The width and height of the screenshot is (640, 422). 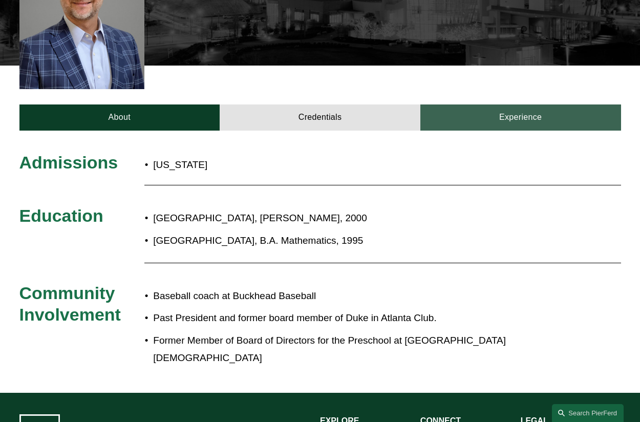 What do you see at coordinates (70, 303) in the screenshot?
I see `span: Community Involvement` at bounding box center [70, 303].